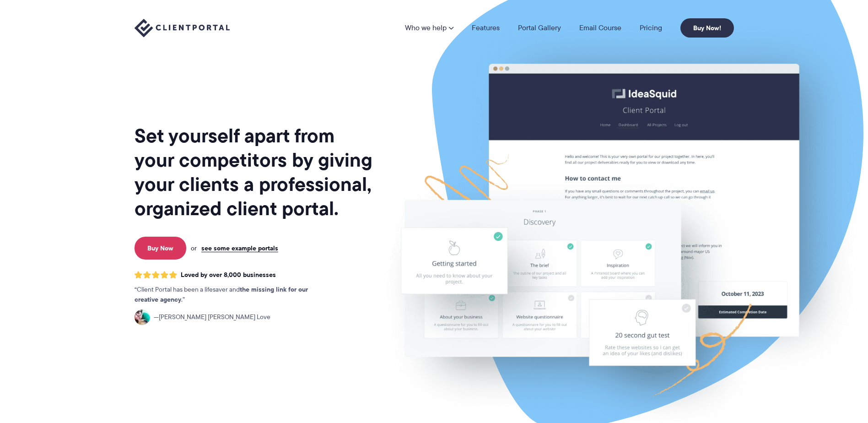 Image resolution: width=868 pixels, height=423 pixels. I want to click on a: Pricing, so click(651, 28).